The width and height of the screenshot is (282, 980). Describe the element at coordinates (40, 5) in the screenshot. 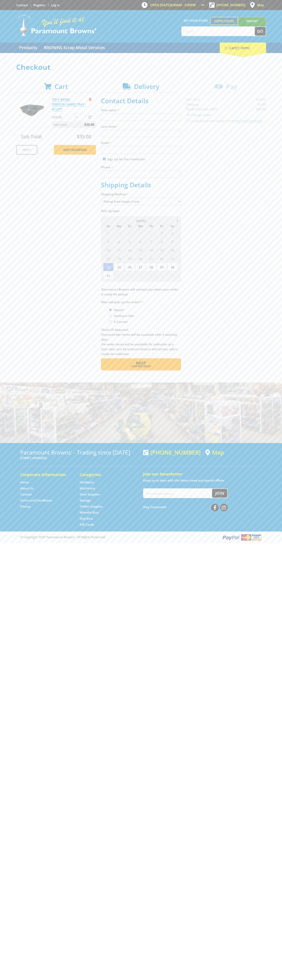

I see `a: Go to the registration page` at that location.